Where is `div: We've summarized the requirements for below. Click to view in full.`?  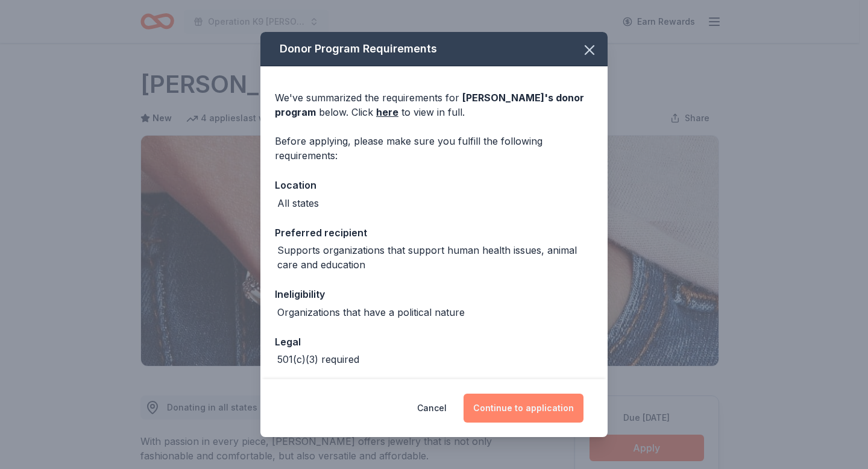 div: We've summarized the requirements for below. Click to view in full. is located at coordinates (434, 105).